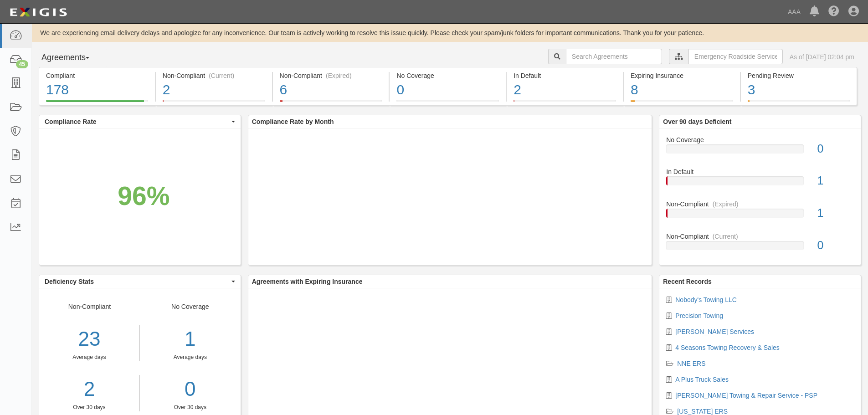 The image size is (868, 415). What do you see at coordinates (137, 281) in the screenshot?
I see `span: Deficiency Stats` at bounding box center [137, 281].